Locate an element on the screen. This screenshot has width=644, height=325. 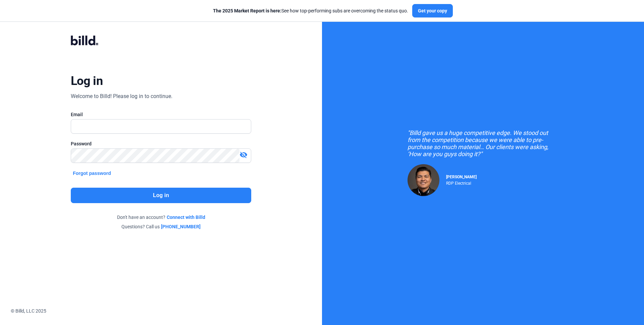
div: RDP Electrical is located at coordinates (461, 182).